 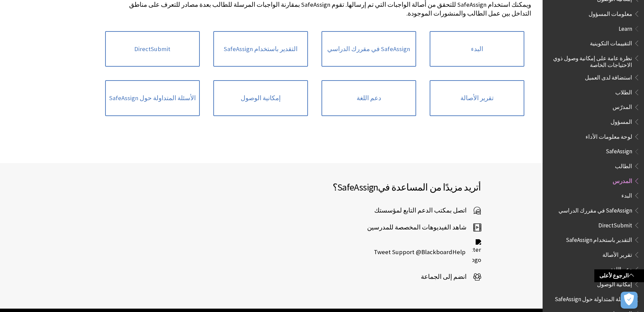 I want to click on span: الأسئلة المتداولة حول SafeAssign, so click(x=593, y=298).